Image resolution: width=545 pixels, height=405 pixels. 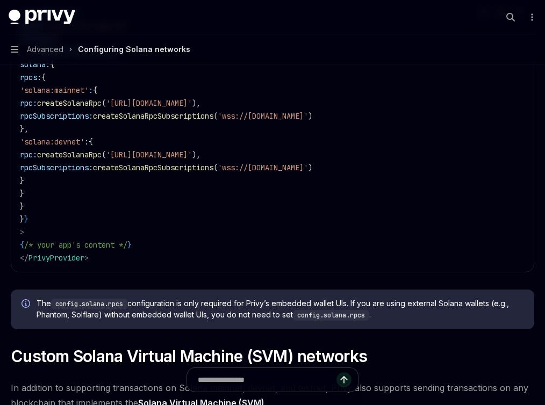 What do you see at coordinates (134, 49) in the screenshot?
I see `div: Configuring Solana networks` at bounding box center [134, 49].